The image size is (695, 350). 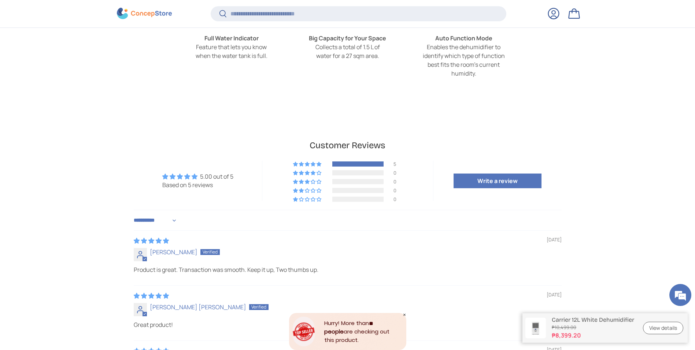 I want to click on div: Average rating is 5.00 stars, so click(x=198, y=176).